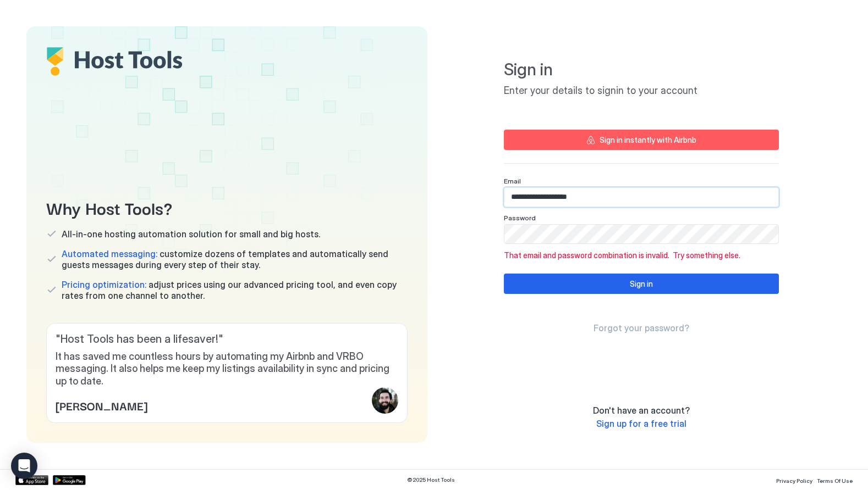  Describe the element at coordinates (794, 480) in the screenshot. I see `a: Privacy Policy` at that location.